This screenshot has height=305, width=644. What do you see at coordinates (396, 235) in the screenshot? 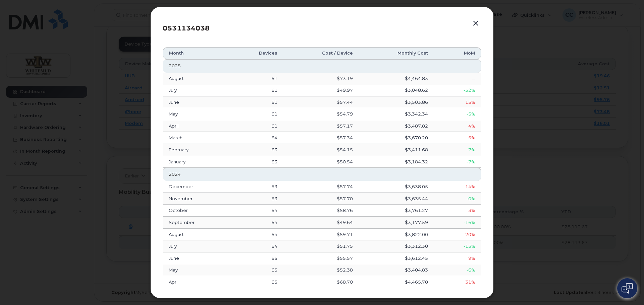
I see `td: $3,822.00` at bounding box center [396, 235].